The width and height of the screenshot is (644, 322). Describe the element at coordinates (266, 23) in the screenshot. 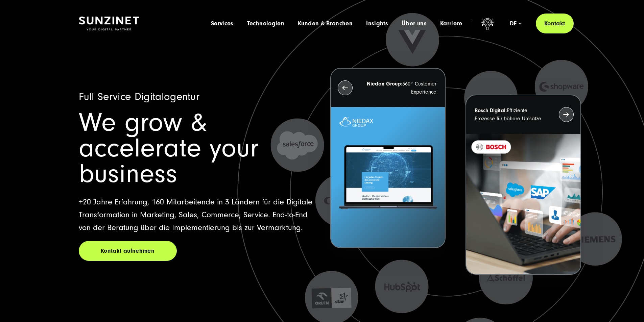

I see `span: Technologien` at that location.